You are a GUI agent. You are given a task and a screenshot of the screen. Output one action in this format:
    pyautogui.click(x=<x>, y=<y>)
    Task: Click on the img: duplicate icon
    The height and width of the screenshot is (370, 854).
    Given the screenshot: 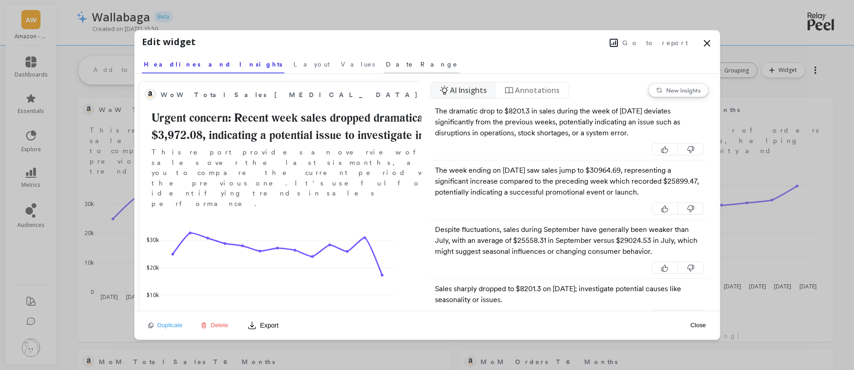 What is the action you would take?
    pyautogui.click(x=151, y=325)
    